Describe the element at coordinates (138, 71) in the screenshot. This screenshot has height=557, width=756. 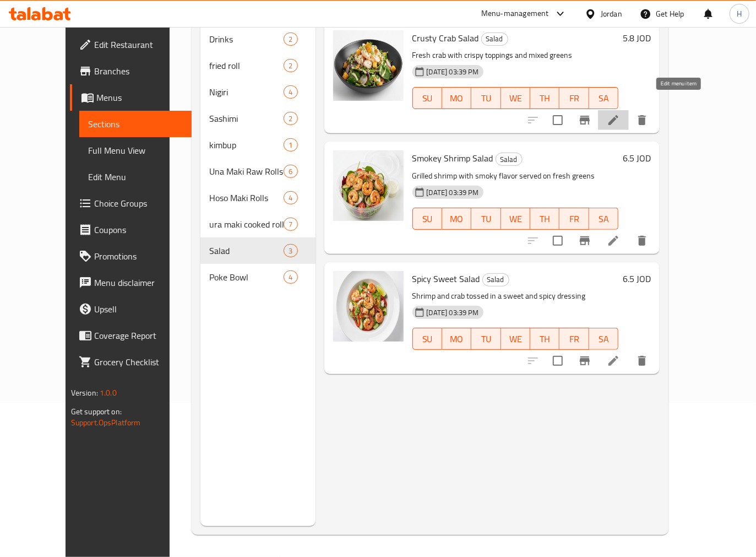
I see `span: Branches` at that location.